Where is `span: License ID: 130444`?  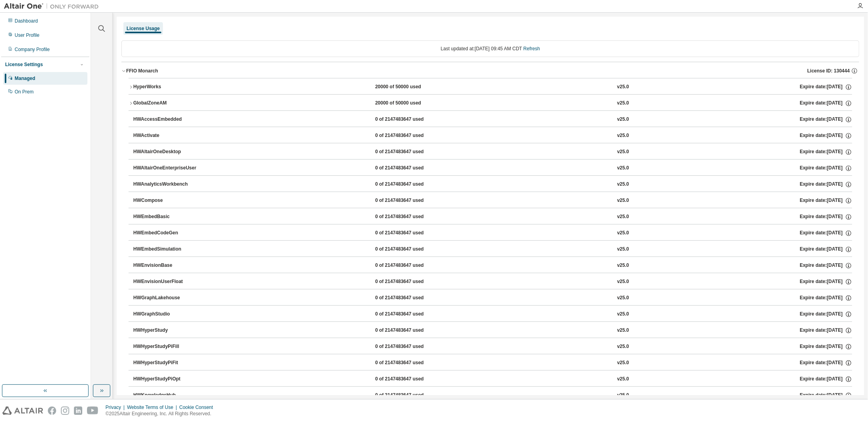 span: License ID: 130444 is located at coordinates (828, 71).